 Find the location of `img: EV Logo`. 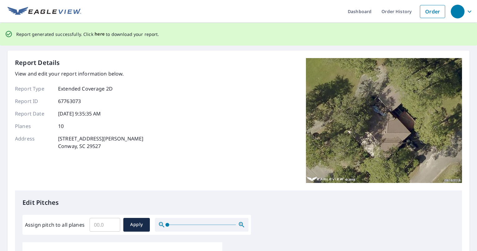

img: EV Logo is located at coordinates (44, 12).